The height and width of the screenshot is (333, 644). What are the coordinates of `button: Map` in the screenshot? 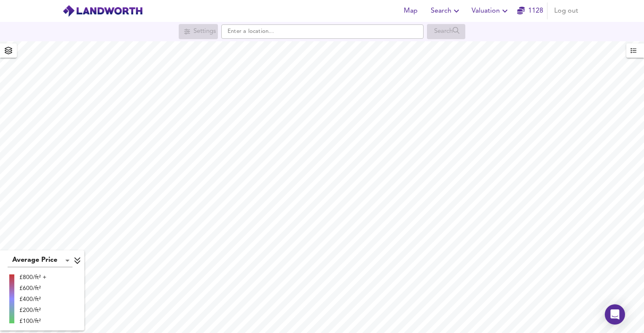 It's located at (410, 11).